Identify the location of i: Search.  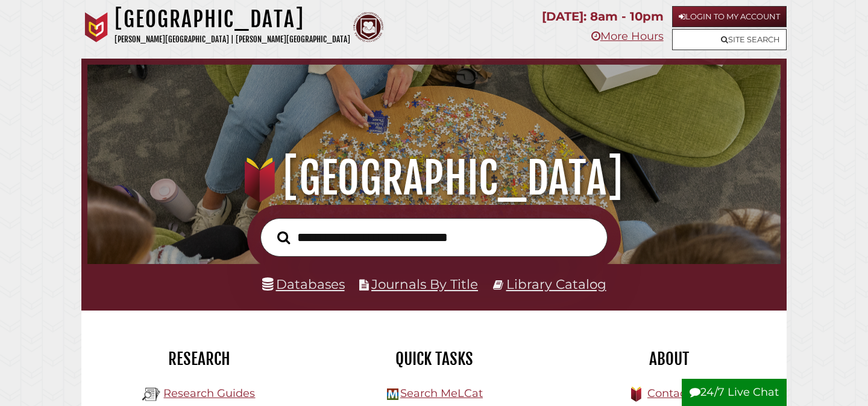
(284, 237).